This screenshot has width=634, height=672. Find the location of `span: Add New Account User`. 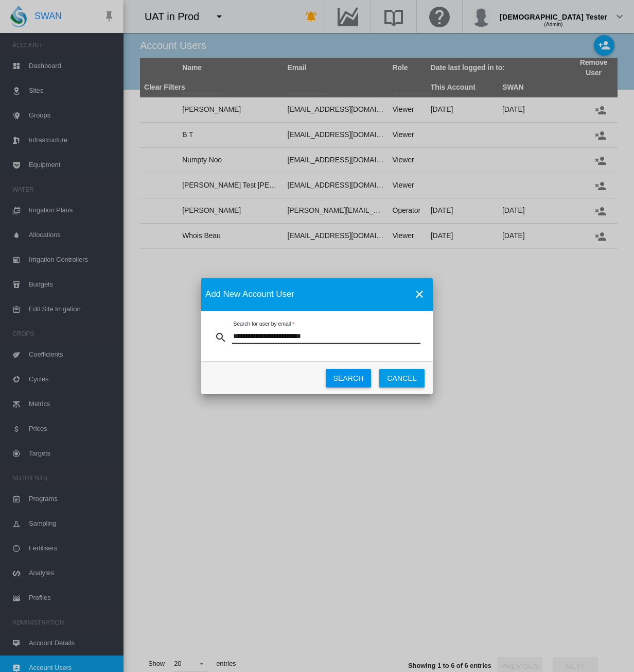

span: Add New Account User is located at coordinates (250, 295).